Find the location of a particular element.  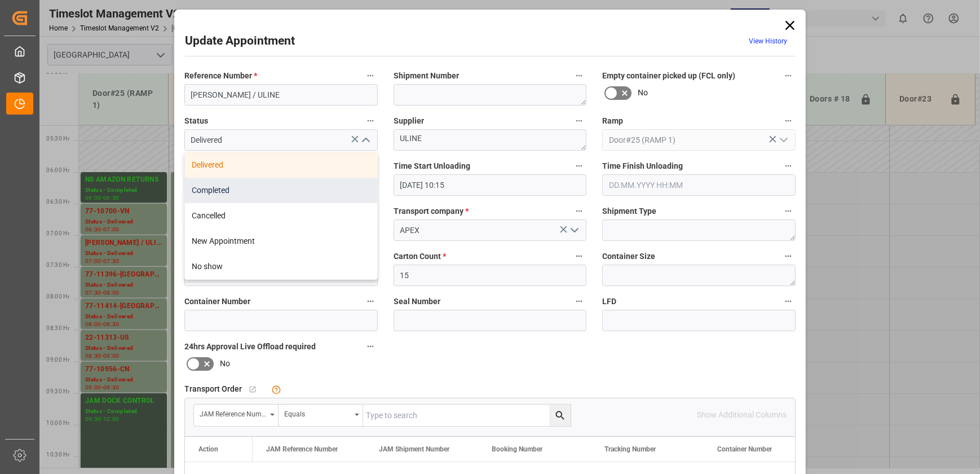

span: Transport Order is located at coordinates (213, 389).